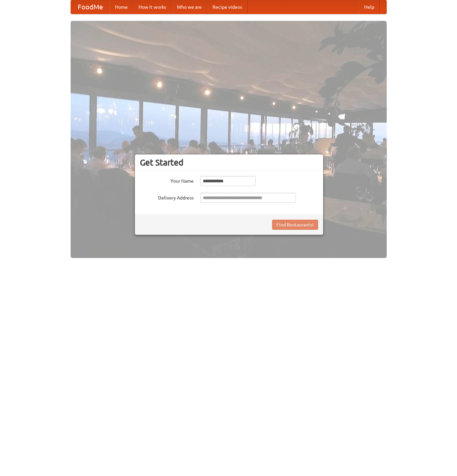 Image resolution: width=457 pixels, height=476 pixels. Describe the element at coordinates (167, 197) in the screenshot. I see `label: Delivery Address` at that location.